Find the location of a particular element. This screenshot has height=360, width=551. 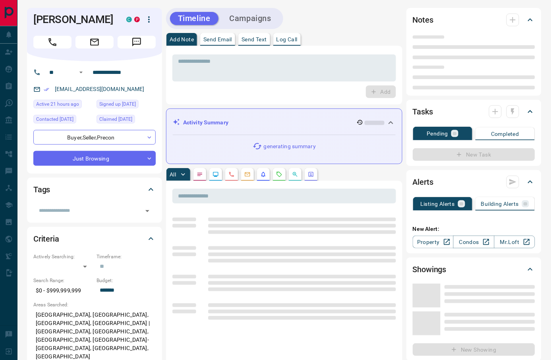

div: Showings is located at coordinates (474, 270).